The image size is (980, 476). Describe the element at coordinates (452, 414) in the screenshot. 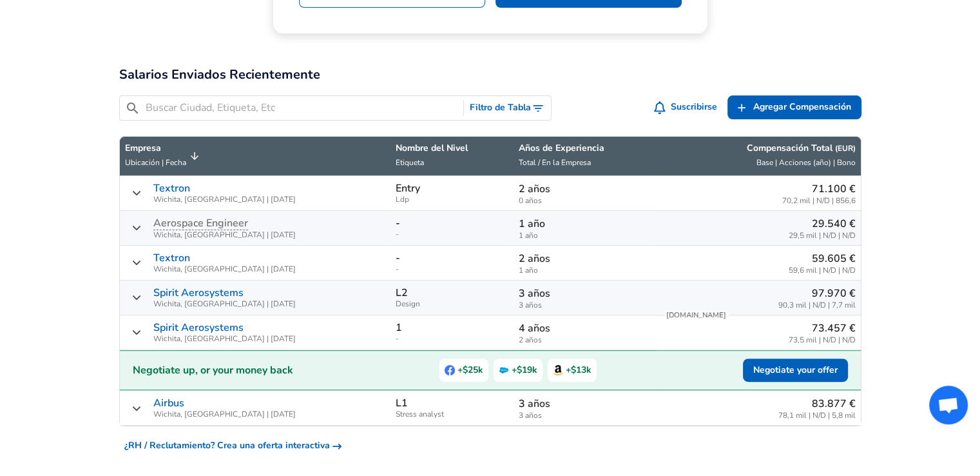

I see `span: Stress analyst` at that location.